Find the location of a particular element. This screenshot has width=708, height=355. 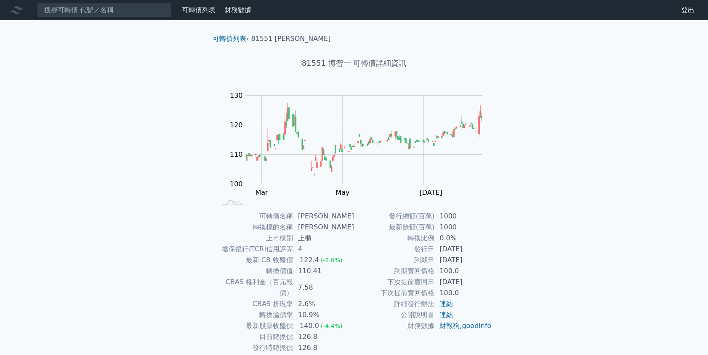

tspan: Mar is located at coordinates (262, 192).